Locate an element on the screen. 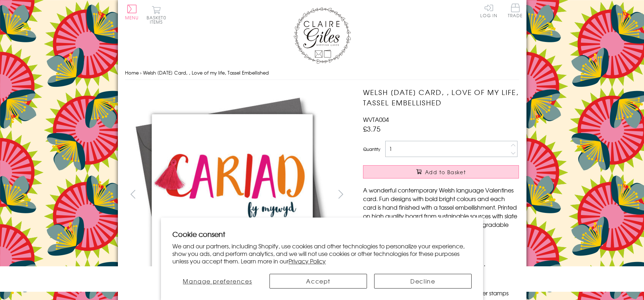 The height and width of the screenshot is (300, 644). button: Basket0 items is located at coordinates (156, 15).